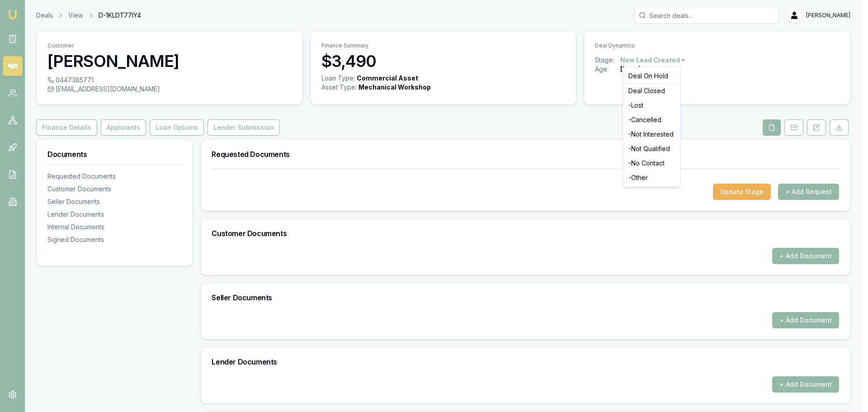 Image resolution: width=868 pixels, height=412 pixels. I want to click on div: Deal On Hold, so click(652, 76).